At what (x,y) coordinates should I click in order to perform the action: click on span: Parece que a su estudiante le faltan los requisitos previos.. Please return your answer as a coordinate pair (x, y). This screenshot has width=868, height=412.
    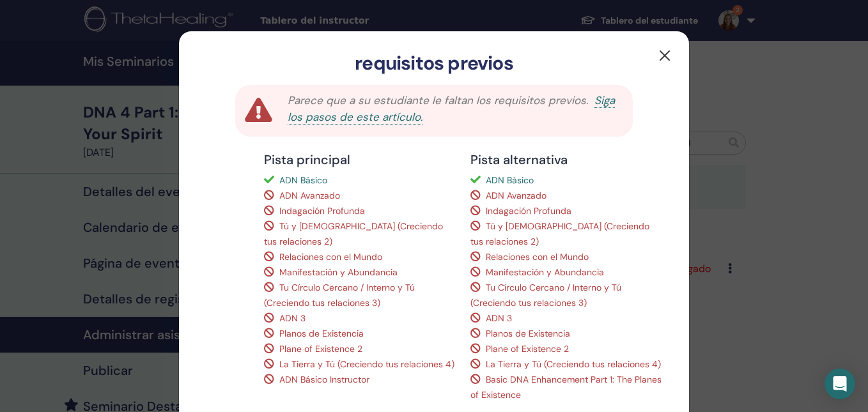
    Looking at the image, I should click on (438, 101).